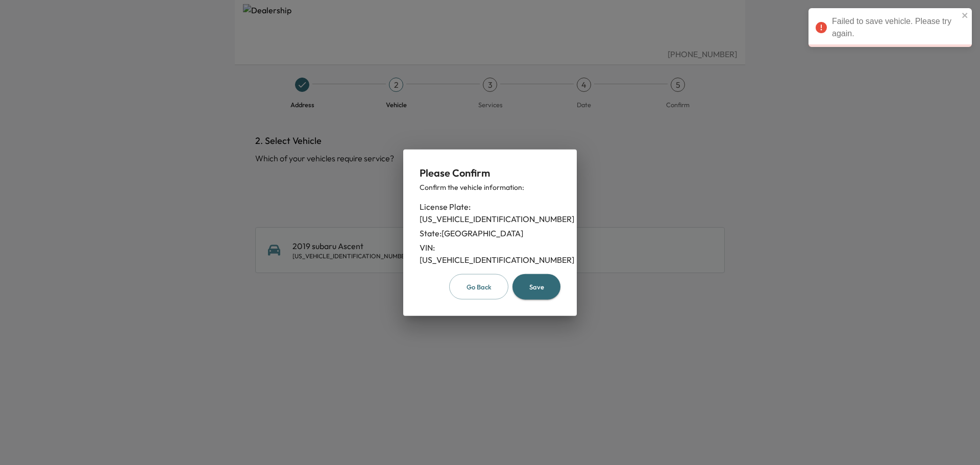 Image resolution: width=980 pixels, height=465 pixels. I want to click on div: Failed to save vehicle. Please try again., so click(890, 27).